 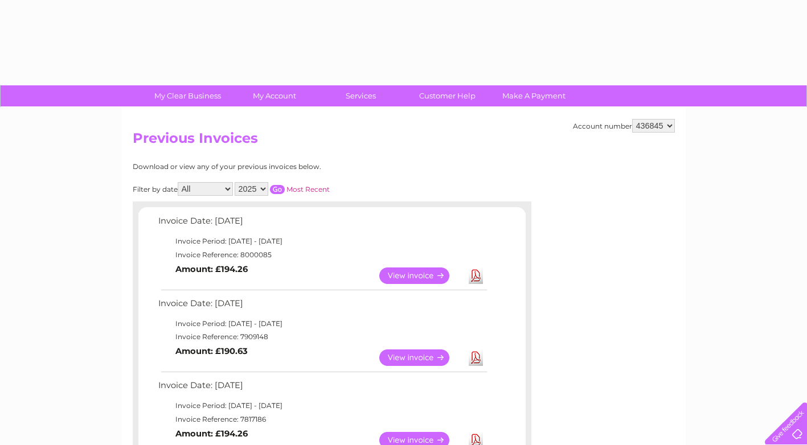 I want to click on div: Filter by date, so click(x=282, y=189).